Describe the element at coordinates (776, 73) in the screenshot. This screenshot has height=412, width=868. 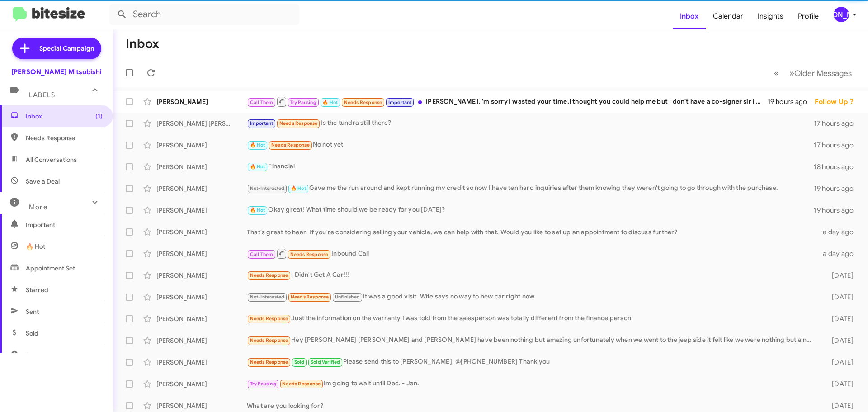
I see `button: Previous` at that location.